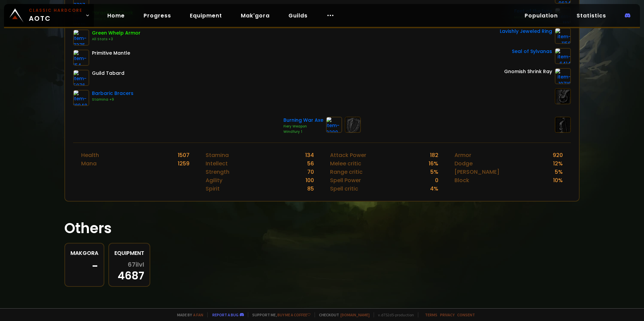 The image size is (644, 321). I want to click on div: Equipment, so click(129, 253).